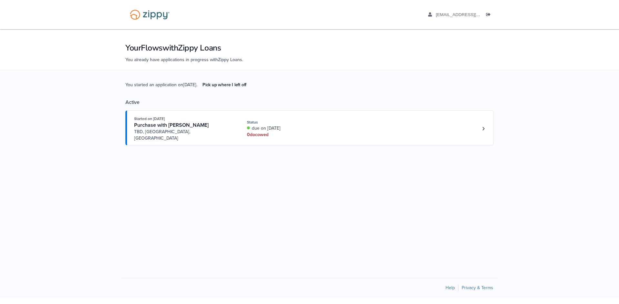 Image resolution: width=619 pixels, height=304 pixels. What do you see at coordinates (224, 85) in the screenshot?
I see `a: Pick up where I left off` at bounding box center [224, 85].